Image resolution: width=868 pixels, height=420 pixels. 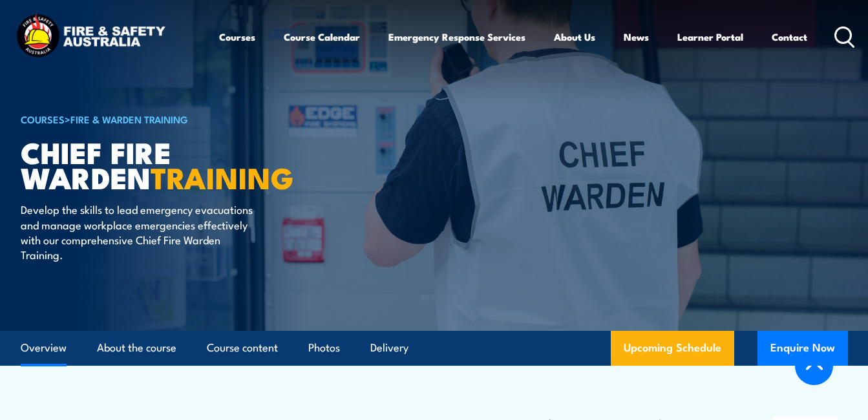 What do you see at coordinates (243, 347) in the screenshot?
I see `a: Course content` at bounding box center [243, 347].